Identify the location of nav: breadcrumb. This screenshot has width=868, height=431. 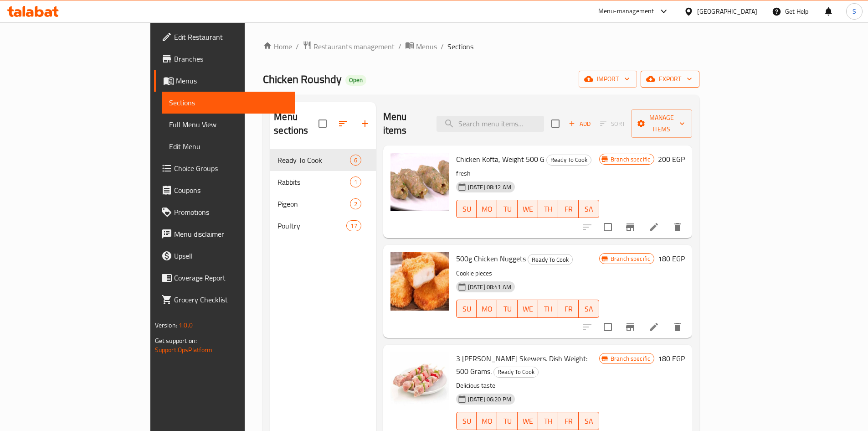
(481, 47).